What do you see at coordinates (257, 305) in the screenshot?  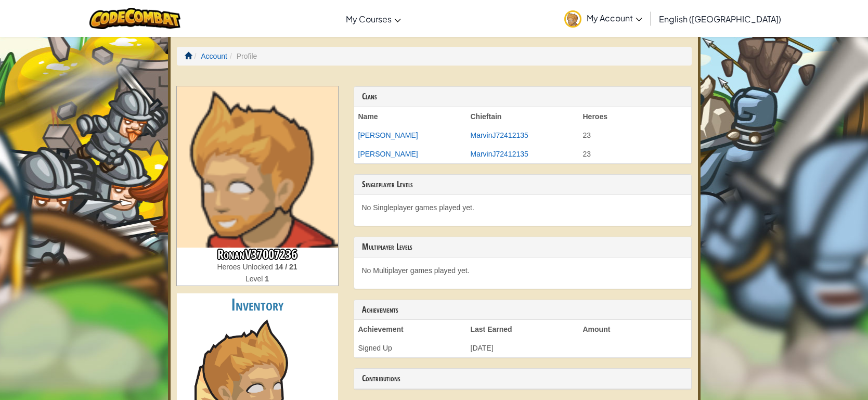 I see `h2: Inventory` at bounding box center [257, 305].